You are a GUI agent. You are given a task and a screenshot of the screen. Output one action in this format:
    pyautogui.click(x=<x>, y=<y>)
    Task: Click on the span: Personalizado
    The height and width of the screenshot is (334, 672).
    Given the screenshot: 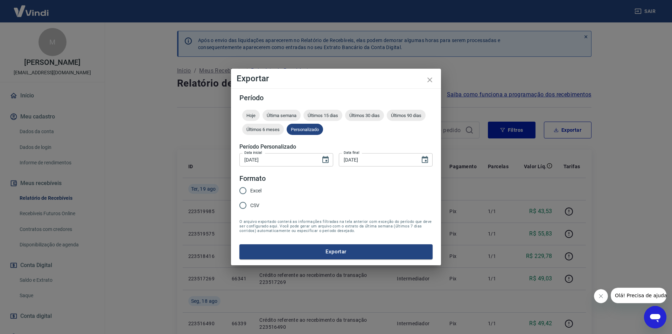 What is the action you would take?
    pyautogui.click(x=305, y=129)
    